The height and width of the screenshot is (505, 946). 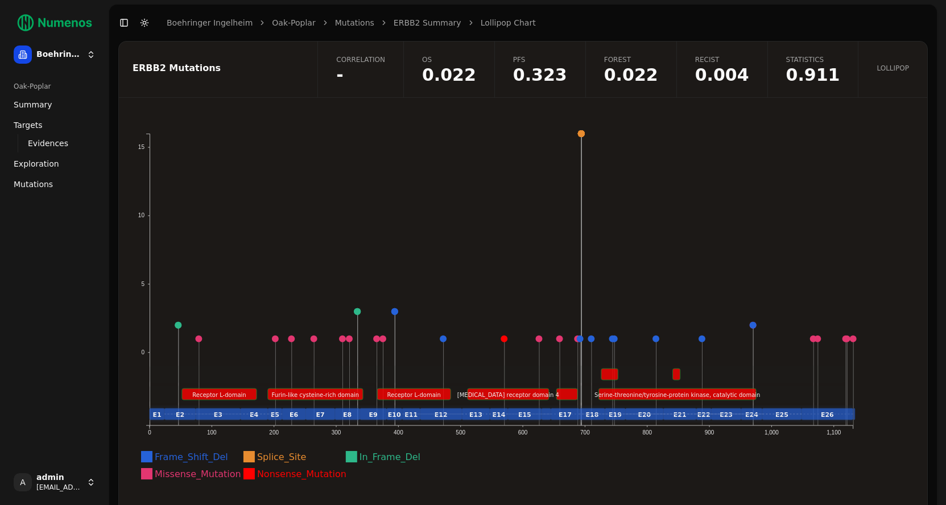 What do you see at coordinates (33, 184) in the screenshot?
I see `span: Mutations` at bounding box center [33, 184].